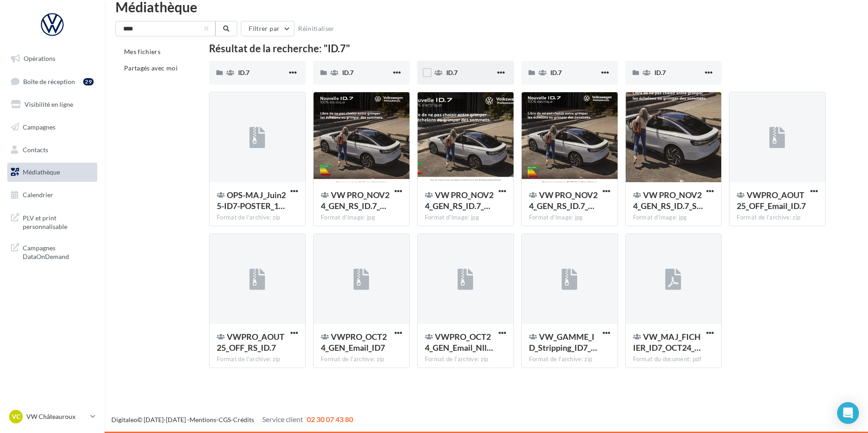 The height and width of the screenshot is (433, 868). Describe the element at coordinates (563, 201) in the screenshot. I see `span: VW PRO_NOV24_GEN_RS_ID.7_GMB_720x720p` at that location.